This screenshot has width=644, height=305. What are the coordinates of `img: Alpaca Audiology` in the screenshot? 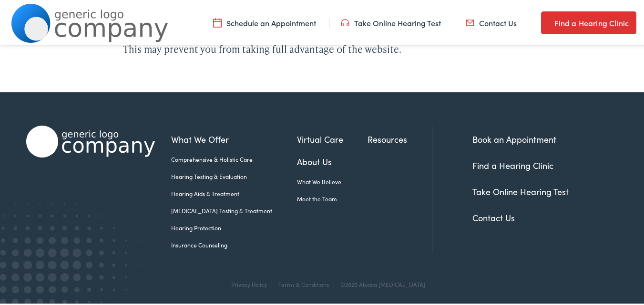 It's located at (90, 139).